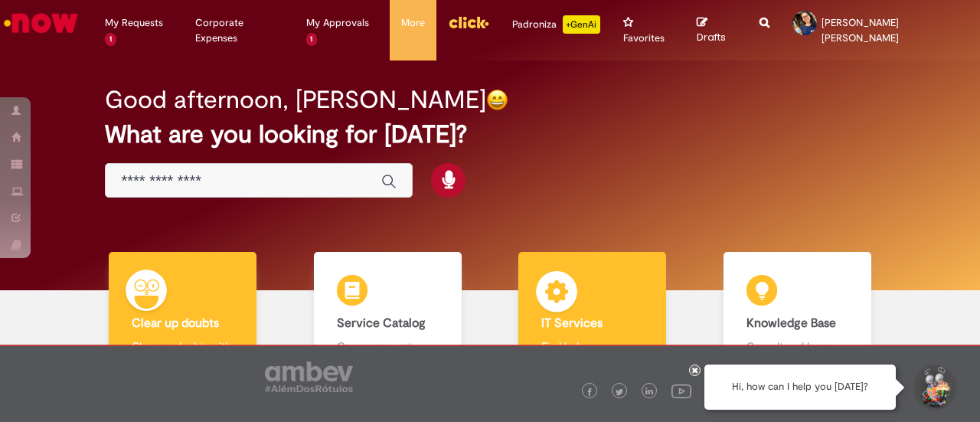 Image resolution: width=980 pixels, height=422 pixels. Describe the element at coordinates (717, 30) in the screenshot. I see `a: Drafts` at that location.